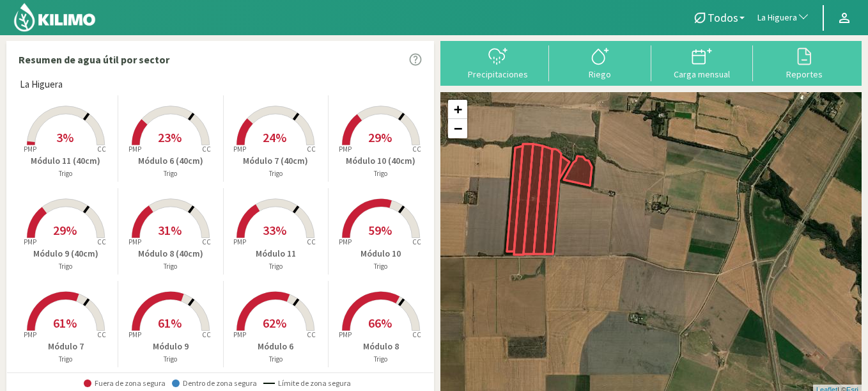  Describe the element at coordinates (381, 253) in the screenshot. I see `p: Módulo 10` at that location.